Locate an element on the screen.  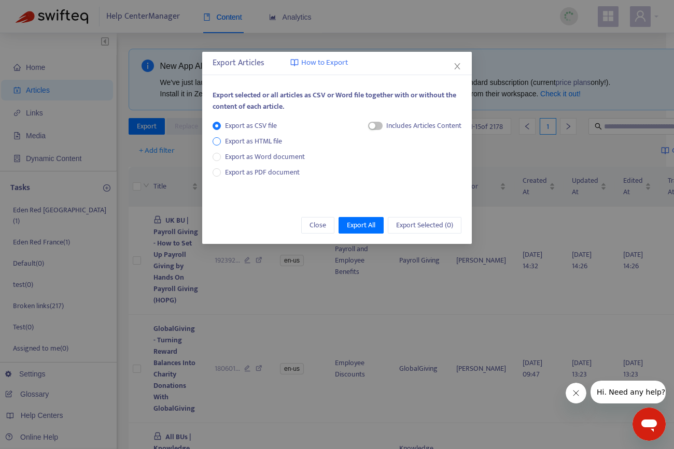
span: Close is located at coordinates (318, 225).